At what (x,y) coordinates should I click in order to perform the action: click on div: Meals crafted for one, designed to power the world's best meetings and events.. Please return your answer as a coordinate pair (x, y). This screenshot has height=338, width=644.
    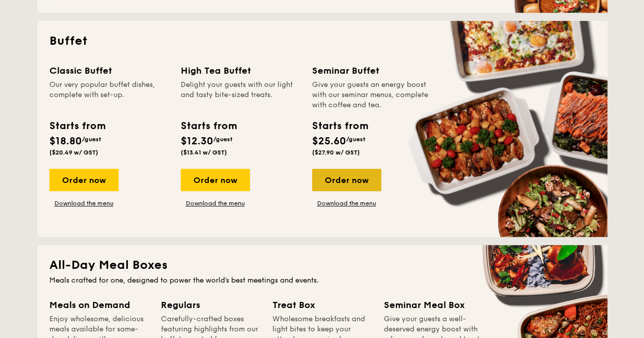
    Looking at the image, I should click on (323, 281).